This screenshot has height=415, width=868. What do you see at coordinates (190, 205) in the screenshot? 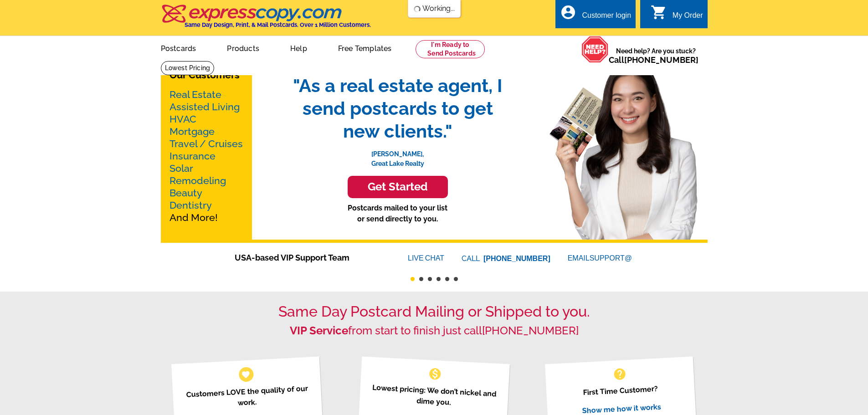
I see `a: Dentistry` at bounding box center [190, 205].